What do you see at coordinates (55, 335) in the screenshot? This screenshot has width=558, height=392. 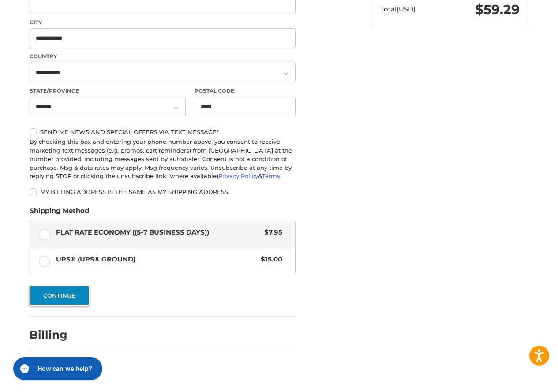 I see `h2: Billing` at bounding box center [55, 335].